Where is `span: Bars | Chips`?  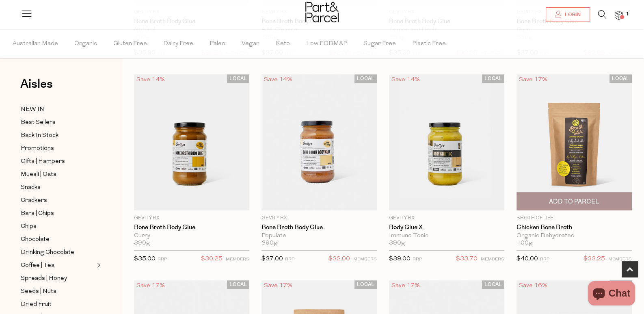 span: Bars | Chips is located at coordinates (37, 214).